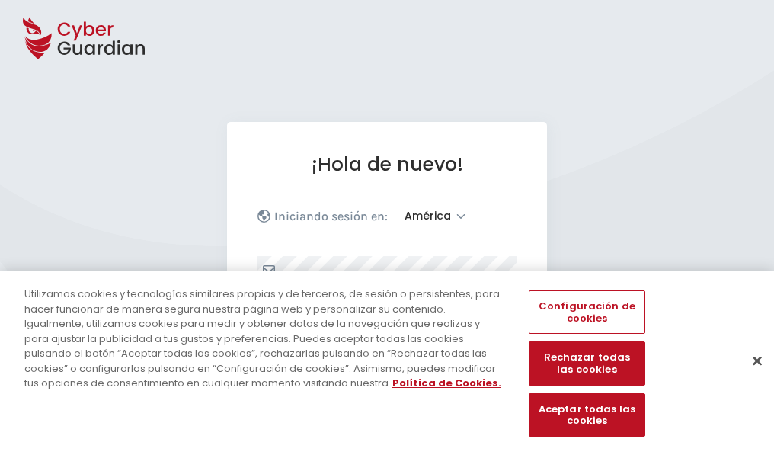  Describe the element at coordinates (587, 363) in the screenshot. I see `button: Rechazar todas las cookies` at that location.